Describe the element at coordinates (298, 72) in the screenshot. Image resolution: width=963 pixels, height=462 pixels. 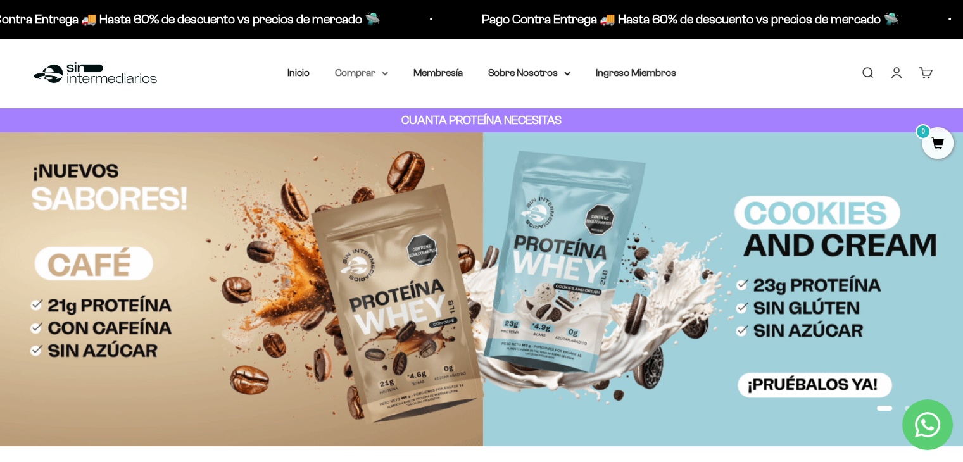
I see `a: Inicio` at that location.